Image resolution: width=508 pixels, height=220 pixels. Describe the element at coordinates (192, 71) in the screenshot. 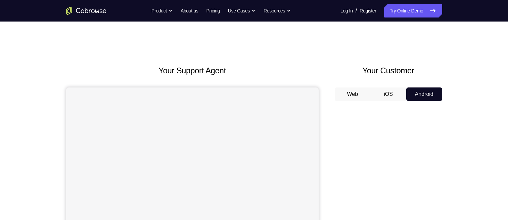

I see `h2: Your Support Agent` at that location.